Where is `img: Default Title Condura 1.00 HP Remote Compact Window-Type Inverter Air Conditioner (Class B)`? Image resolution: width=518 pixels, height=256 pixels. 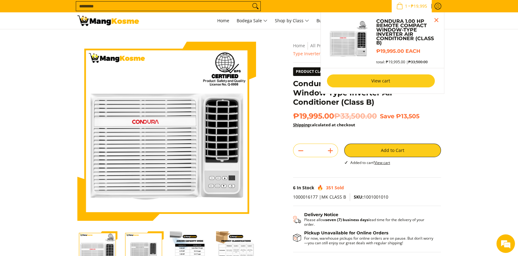 img: Default Title Condura 1.00 HP Remote Compact Window-Type Inverter Air Conditioner (Class B) is located at coordinates (349, 40).